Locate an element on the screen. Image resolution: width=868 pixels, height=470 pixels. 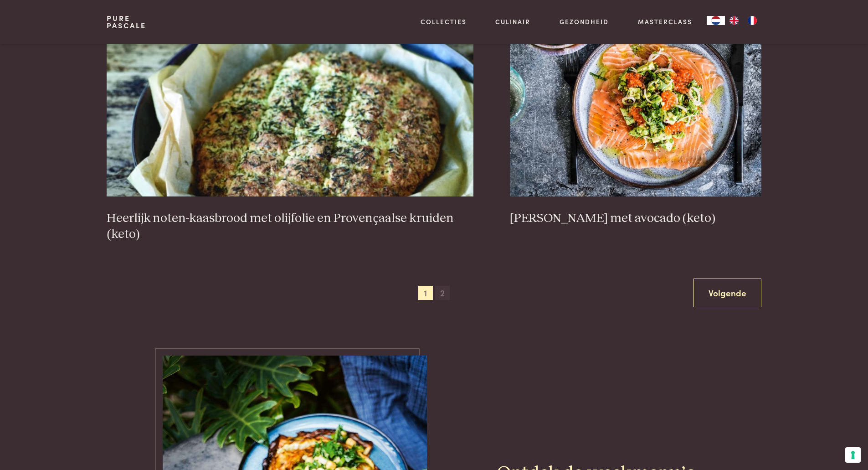
img: Heerlijk noten-kaasbrood met olijfolie en Provençaalse kruiden (keto) is located at coordinates (290, 106).